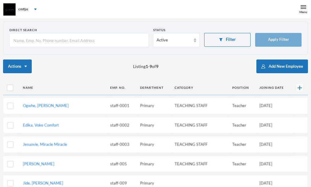  What do you see at coordinates (241, 88) in the screenshot?
I see `th: Position` at bounding box center [241, 88].